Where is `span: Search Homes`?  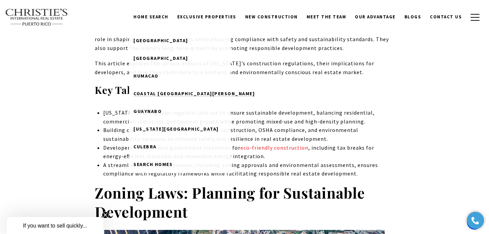
span: Search Homes is located at coordinates (153, 164).